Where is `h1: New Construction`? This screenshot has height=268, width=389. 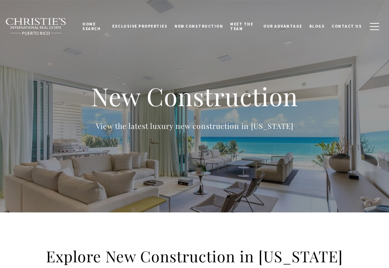 h1: New Construction is located at coordinates (194, 96).